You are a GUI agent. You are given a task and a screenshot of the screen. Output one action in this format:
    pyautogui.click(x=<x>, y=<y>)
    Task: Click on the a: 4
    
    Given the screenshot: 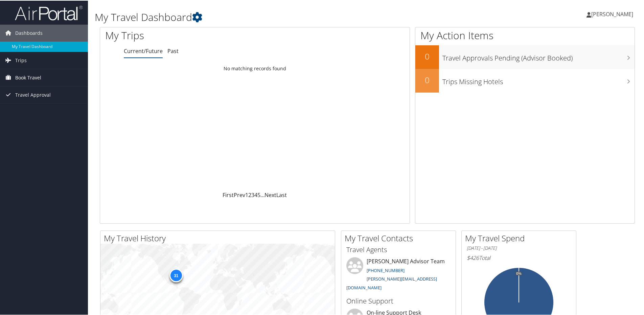 What is the action you would take?
    pyautogui.click(x=256, y=194)
    